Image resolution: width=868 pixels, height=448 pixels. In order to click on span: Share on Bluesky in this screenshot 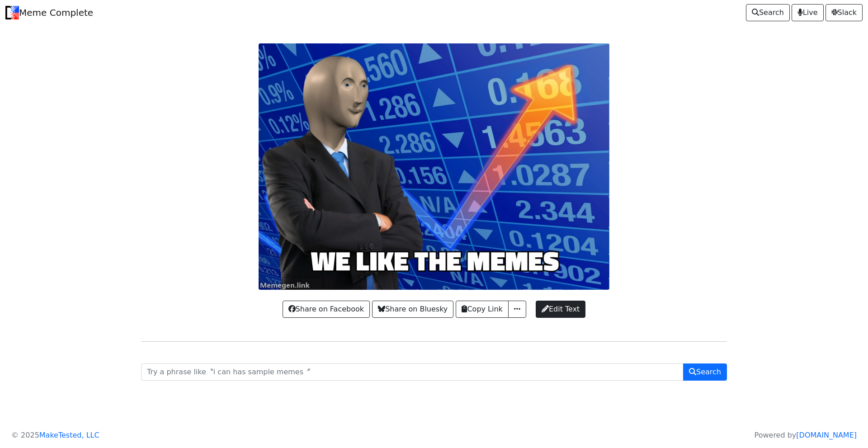, I will do `click(413, 309)`.